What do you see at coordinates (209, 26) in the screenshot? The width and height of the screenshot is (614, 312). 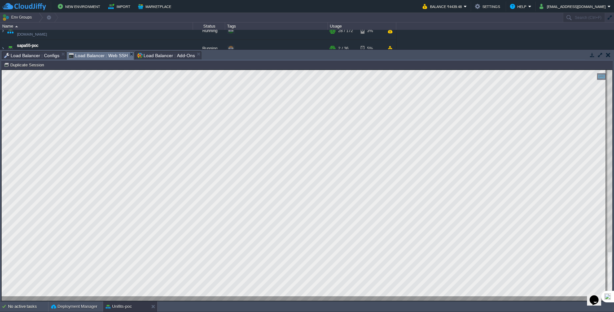 I see `div: Status` at bounding box center [209, 26].